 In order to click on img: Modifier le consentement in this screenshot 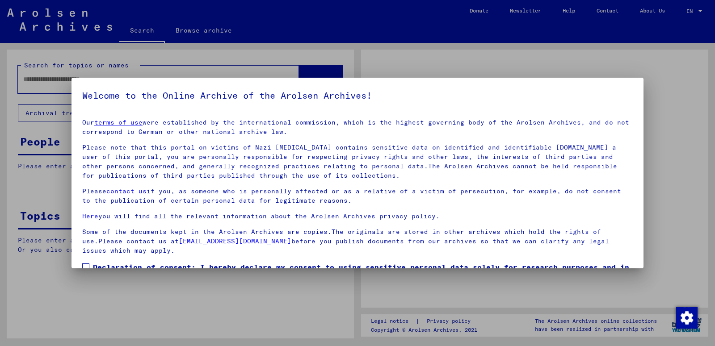, I will do `click(687, 318)`.